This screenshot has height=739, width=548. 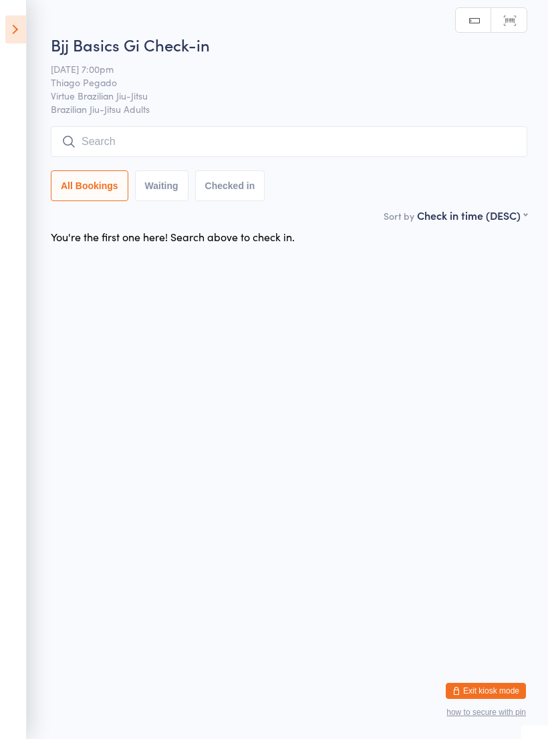 What do you see at coordinates (279, 82) in the screenshot?
I see `span: Thiago Pegado` at bounding box center [279, 82].